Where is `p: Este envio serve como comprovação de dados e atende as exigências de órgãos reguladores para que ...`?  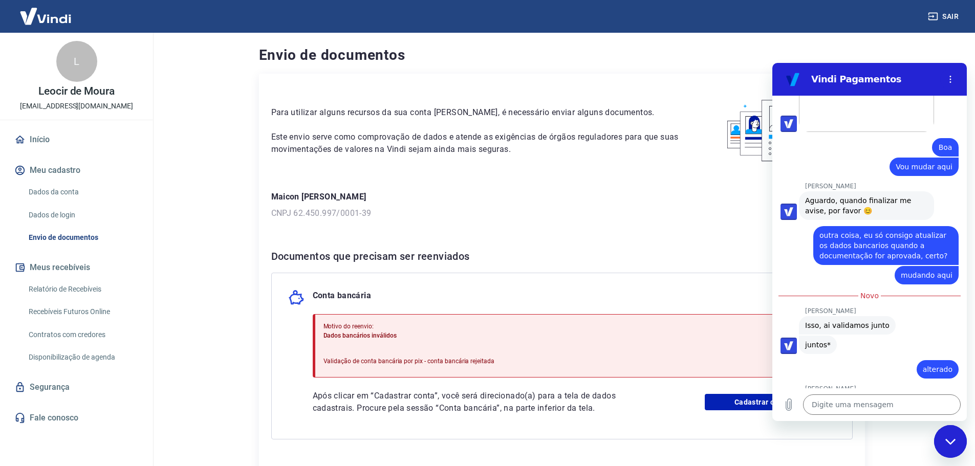
p: Este envio serve como comprovação de dados e atende as exigências de órgãos reguladores para que ... is located at coordinates (478, 143).